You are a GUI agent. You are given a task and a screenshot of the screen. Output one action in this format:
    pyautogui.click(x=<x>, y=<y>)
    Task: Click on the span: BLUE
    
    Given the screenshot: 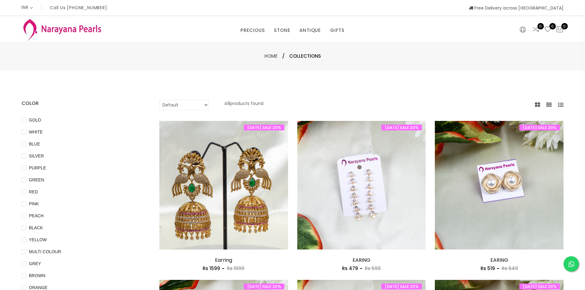 What is the action you would take?
    pyautogui.click(x=34, y=144)
    